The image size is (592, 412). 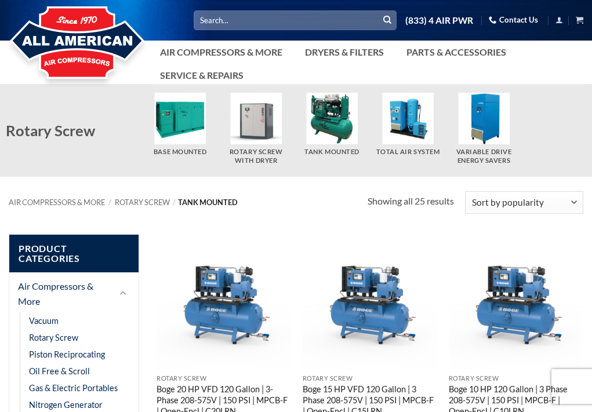 I want to click on a: Contact Us, so click(x=513, y=20).